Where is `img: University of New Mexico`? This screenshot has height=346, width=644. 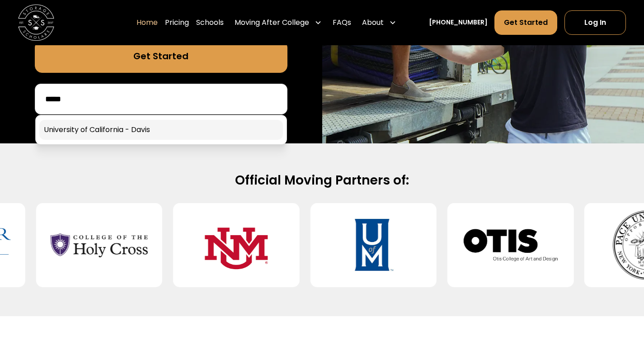 img: University of New Mexico is located at coordinates (236, 245).